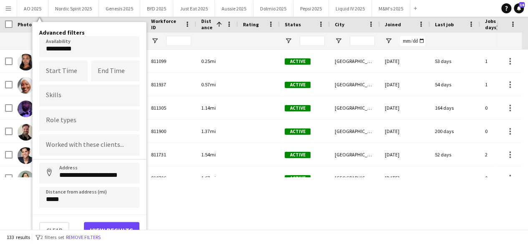  Describe the element at coordinates (26, 62) in the screenshot. I see `img: Angela Isla Alli` at that location.